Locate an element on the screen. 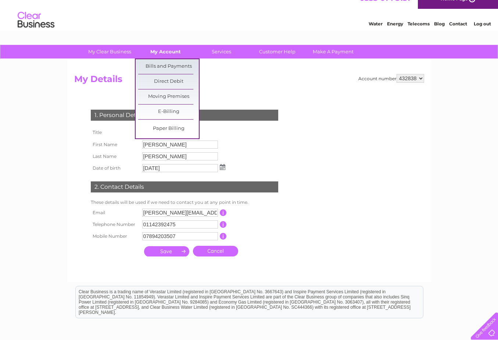  a: Log out is located at coordinates (483, 34).